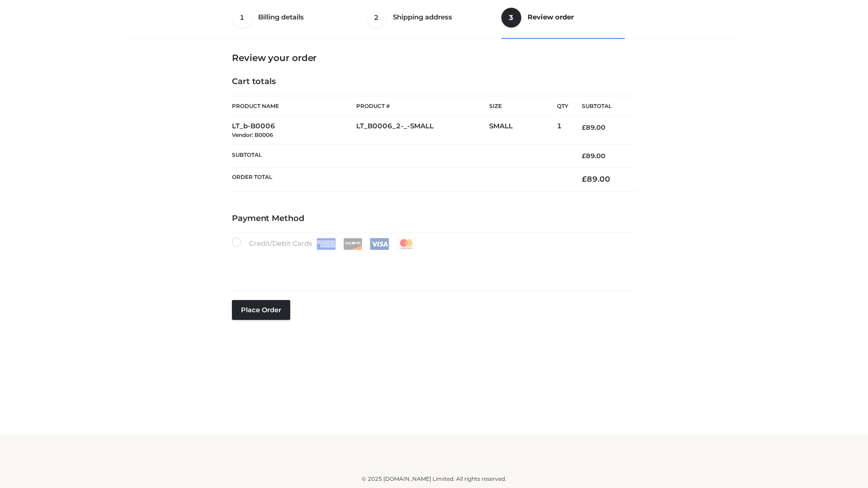 This screenshot has height=488, width=868. What do you see at coordinates (521, 106) in the screenshot?
I see `th: Size` at bounding box center [521, 106].